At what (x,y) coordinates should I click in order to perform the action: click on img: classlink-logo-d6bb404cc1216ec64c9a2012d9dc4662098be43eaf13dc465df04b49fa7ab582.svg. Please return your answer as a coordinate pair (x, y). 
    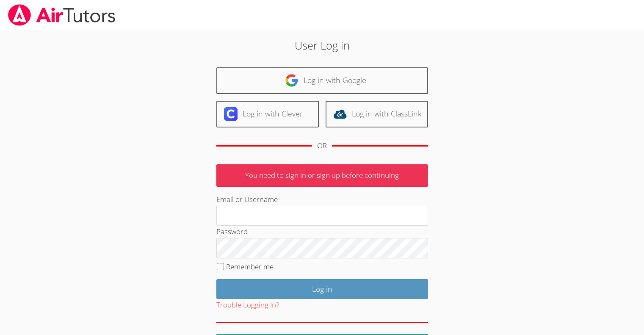
    Looking at the image, I should click on (340, 114).